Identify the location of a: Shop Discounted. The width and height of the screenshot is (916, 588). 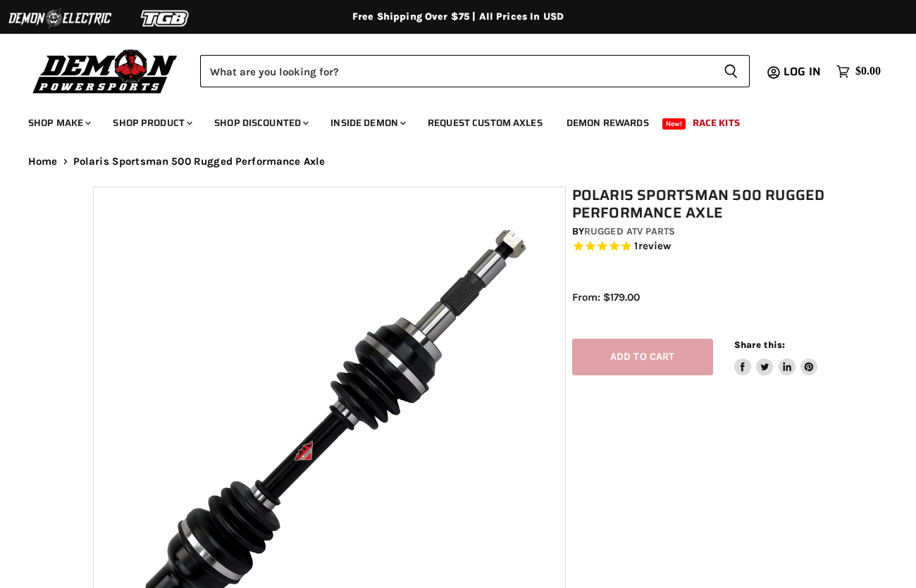
(260, 123).